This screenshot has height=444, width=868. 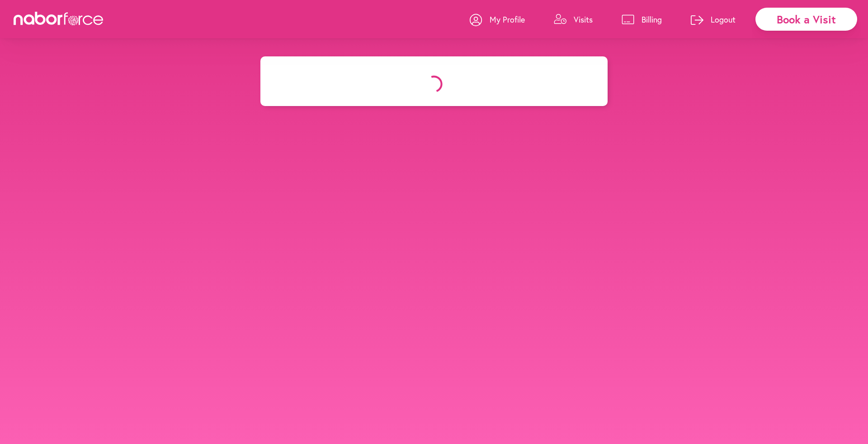 What do you see at coordinates (573, 19) in the screenshot?
I see `a: Visits` at bounding box center [573, 19].